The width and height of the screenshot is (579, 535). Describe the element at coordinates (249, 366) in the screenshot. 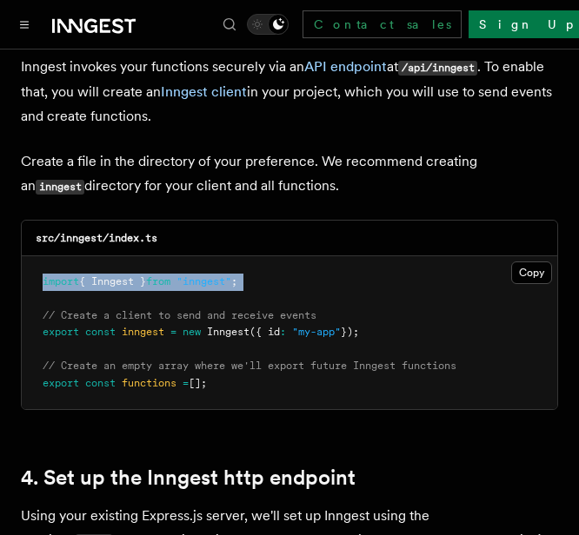

I see `span: // Create an empty array where we'll export future Inngest functions` at that location.